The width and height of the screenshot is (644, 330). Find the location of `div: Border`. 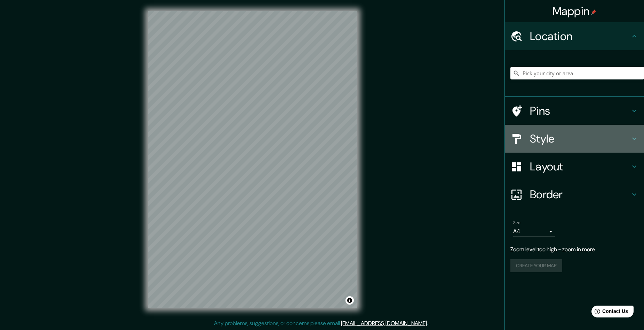

div: Border is located at coordinates (575, 194).